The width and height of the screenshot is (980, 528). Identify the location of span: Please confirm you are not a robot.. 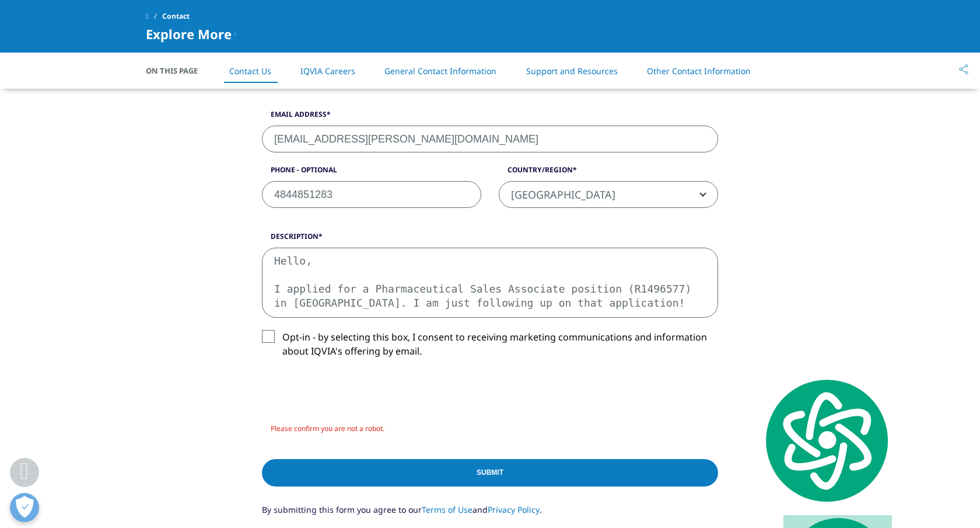
(327, 428).